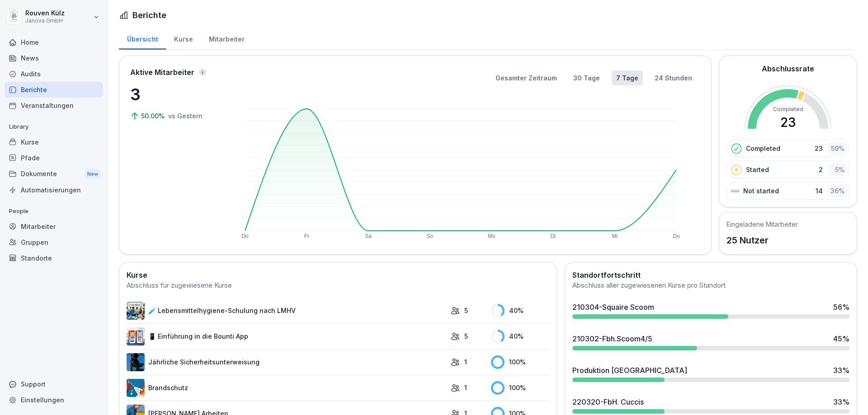 The height and width of the screenshot is (415, 868). What do you see at coordinates (54, 42) in the screenshot?
I see `div: Home` at bounding box center [54, 42].